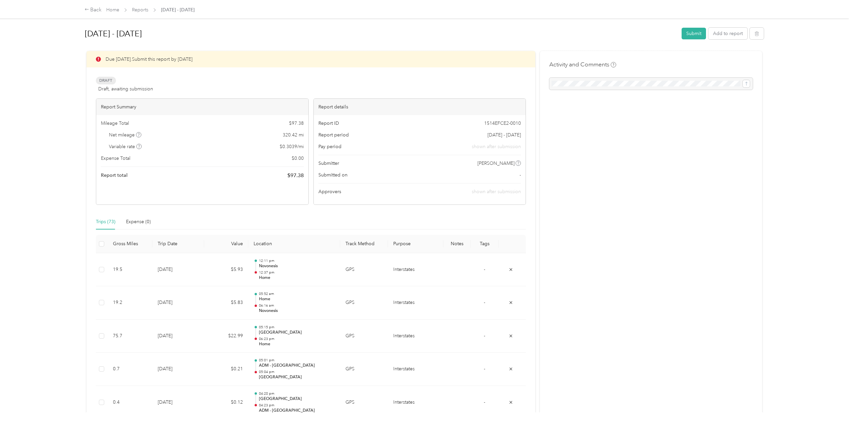 This screenshot has height=424, width=852. Describe the element at coordinates (297, 372) in the screenshot. I see `p: 05:04 pm` at that location.